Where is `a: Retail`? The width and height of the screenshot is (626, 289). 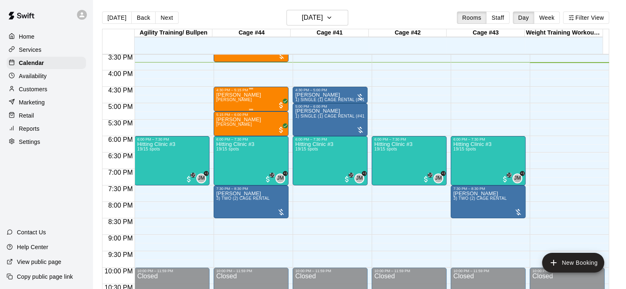 a: Retail is located at coordinates (46, 116).